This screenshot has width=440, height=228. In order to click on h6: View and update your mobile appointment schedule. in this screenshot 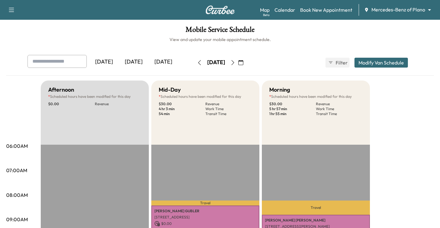, I will do `click(220, 40)`.